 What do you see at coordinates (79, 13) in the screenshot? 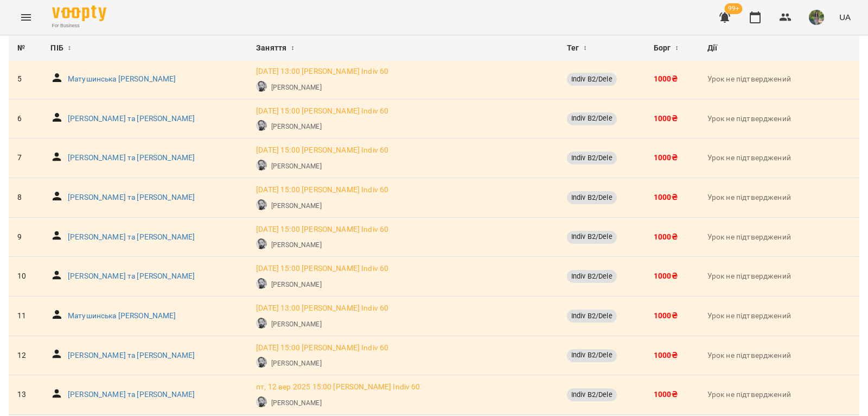
I see `img: Voopty Logo` at bounding box center [79, 13].